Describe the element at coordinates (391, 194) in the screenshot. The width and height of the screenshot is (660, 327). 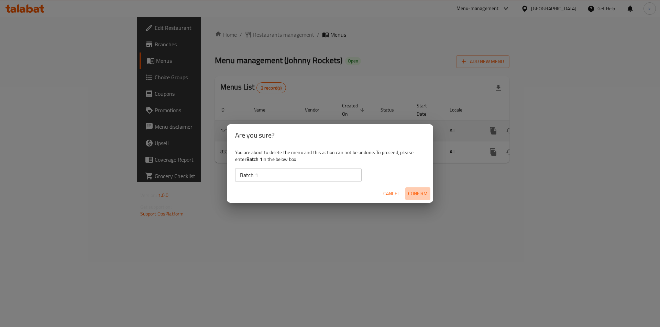
I see `span: Cancel` at that location.